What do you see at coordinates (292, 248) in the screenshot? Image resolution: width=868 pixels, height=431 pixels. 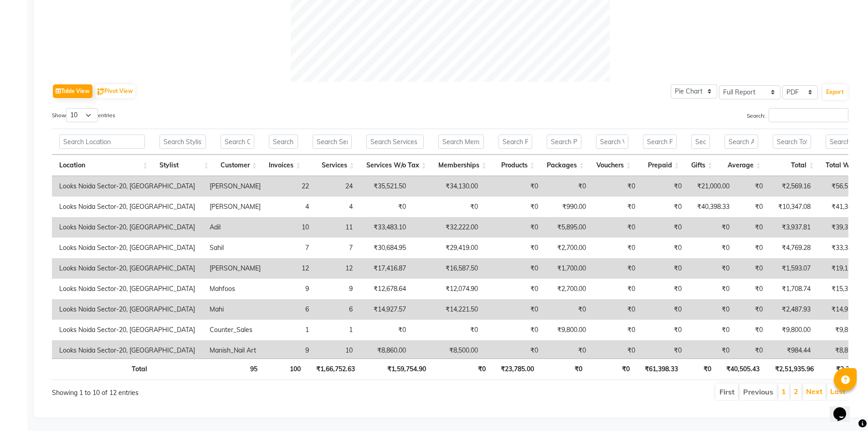 I see `td: 7` at bounding box center [292, 248].